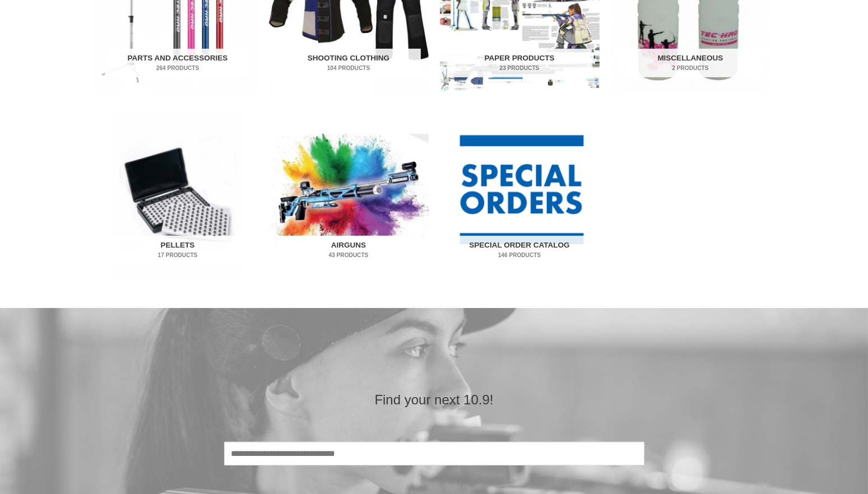 The height and width of the screenshot is (494, 868). Describe the element at coordinates (519, 195) in the screenshot. I see `a: Visit product category Special Order Catalog` at that location.